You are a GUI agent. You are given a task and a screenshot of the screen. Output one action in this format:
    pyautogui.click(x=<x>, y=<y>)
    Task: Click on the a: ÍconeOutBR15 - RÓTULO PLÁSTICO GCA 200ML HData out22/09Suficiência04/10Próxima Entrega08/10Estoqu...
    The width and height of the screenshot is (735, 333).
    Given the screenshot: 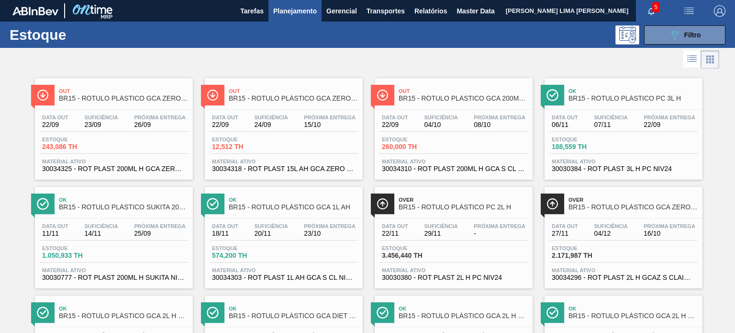 What is the action you would take?
    pyautogui.click(x=452, y=125)
    